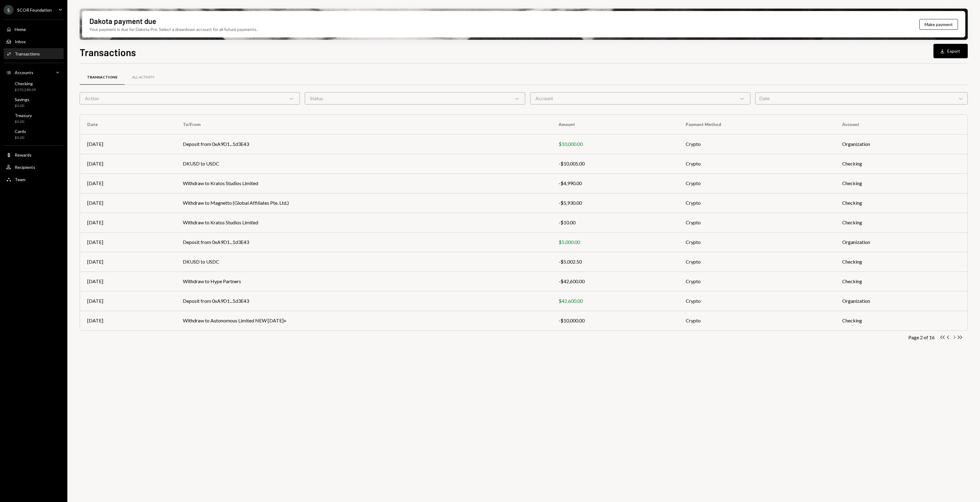  What do you see at coordinates (20, 180) in the screenshot?
I see `div: Team` at bounding box center [20, 180].